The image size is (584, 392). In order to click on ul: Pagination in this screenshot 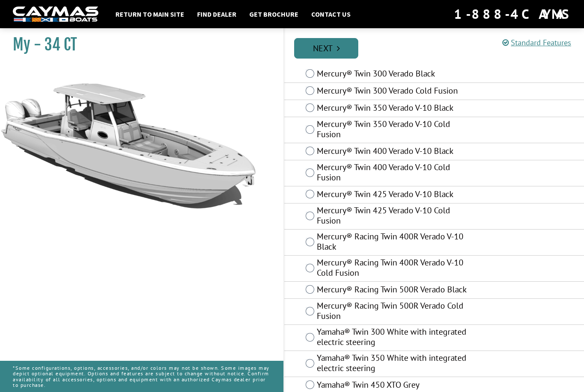, I will do `click(438, 47)`.